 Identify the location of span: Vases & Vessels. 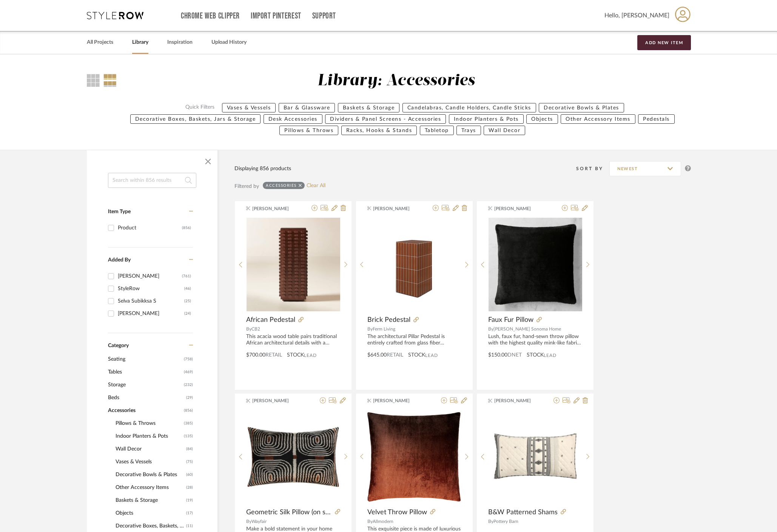
(150, 462).